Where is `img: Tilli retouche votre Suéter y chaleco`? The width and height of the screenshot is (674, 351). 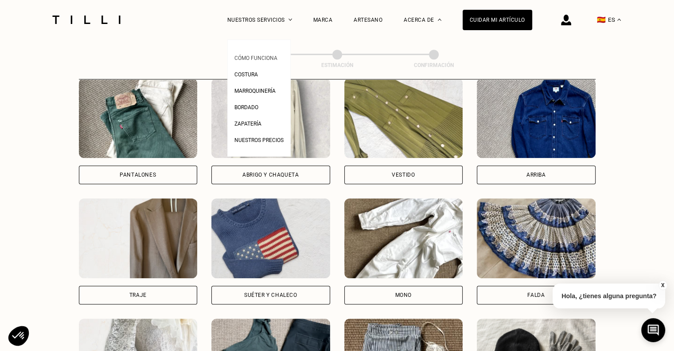
img: Tilli retouche votre Suéter y chaleco is located at coordinates (271, 238).